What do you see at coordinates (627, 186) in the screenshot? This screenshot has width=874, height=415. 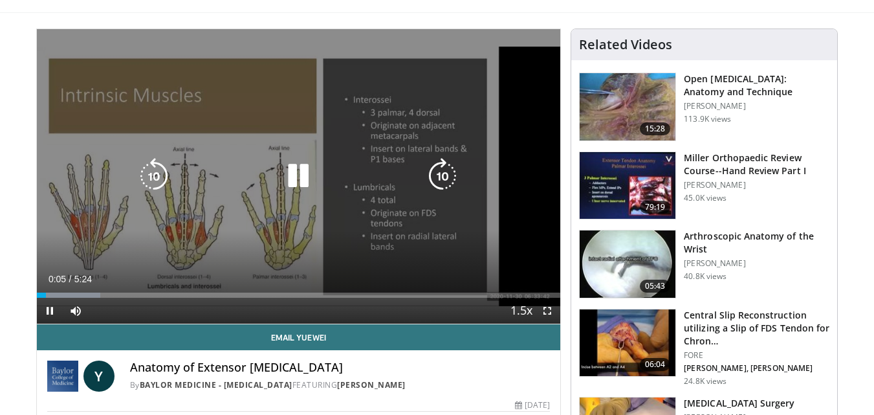 I see `img: miller_1.png.150x105_q85_crop-smart_upscale.jpg` at bounding box center [627, 186].